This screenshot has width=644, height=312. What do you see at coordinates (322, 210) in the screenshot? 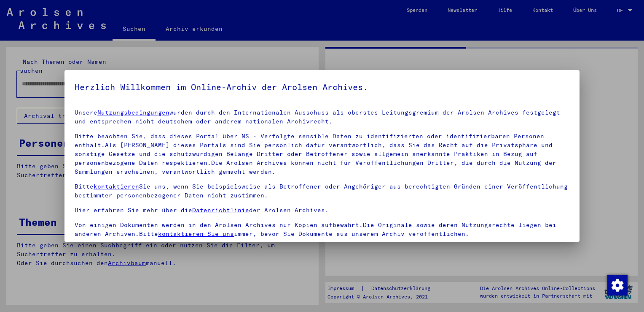
I see `p: Hier erfahren Sie mehr über die der Arolsen Archives.` at bounding box center [322, 210].